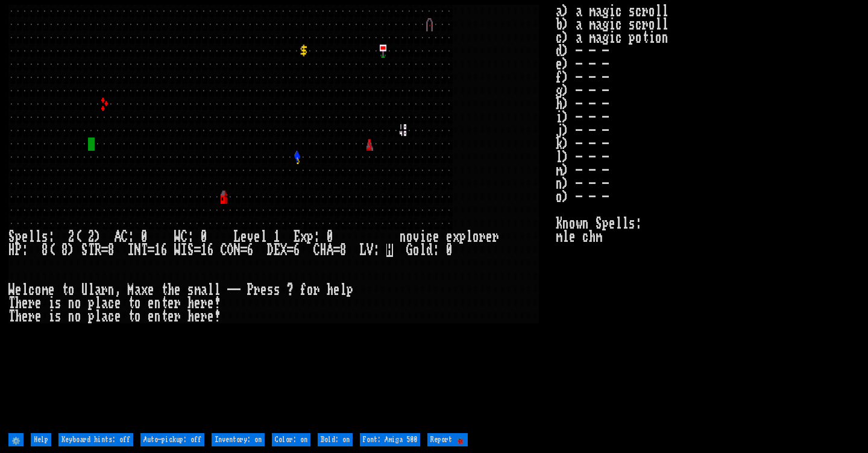 The height and width of the screenshot is (453, 868). What do you see at coordinates (447, 439) in the screenshot?
I see `input: Report 🐞` at bounding box center [447, 439].